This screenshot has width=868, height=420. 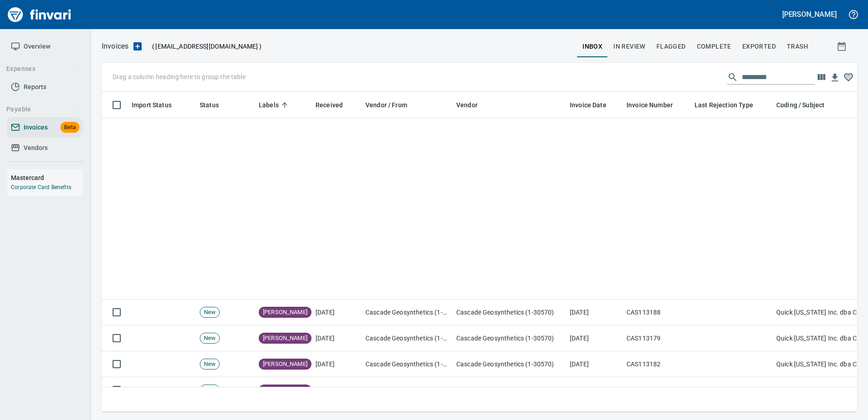 What do you see at coordinates (45, 47) in the screenshot?
I see `a: Overview` at bounding box center [45, 47].